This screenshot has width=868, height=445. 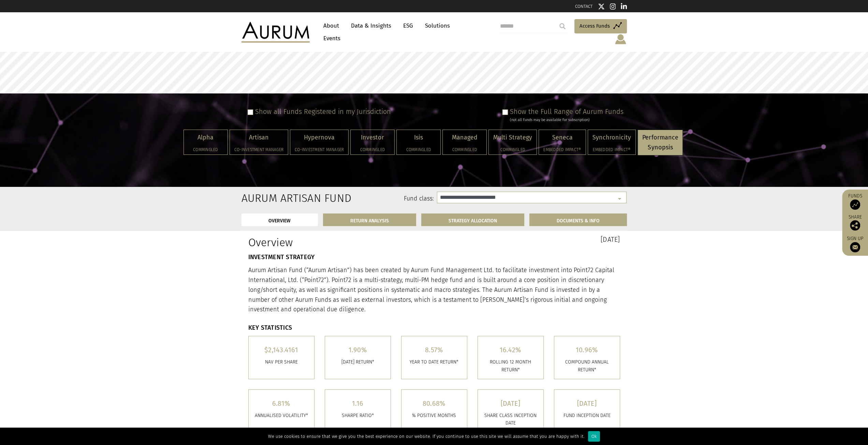 What do you see at coordinates (434, 415) in the screenshot?
I see `p: % POSITIVE MONTHS` at bounding box center [434, 415].